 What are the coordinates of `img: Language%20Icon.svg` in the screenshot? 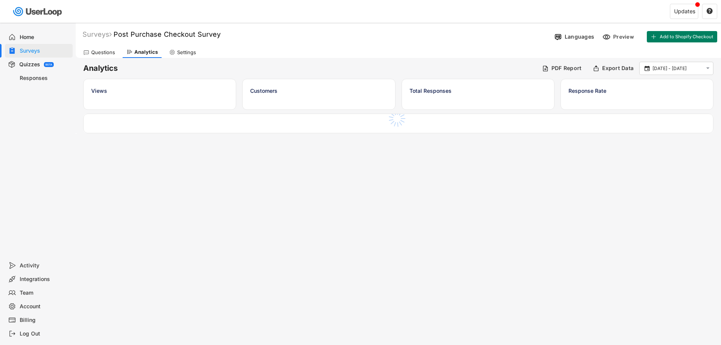 It's located at (558, 37).